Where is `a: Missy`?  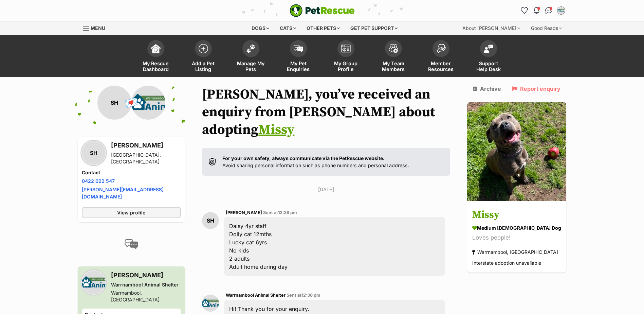
a: Missy is located at coordinates (276, 130).